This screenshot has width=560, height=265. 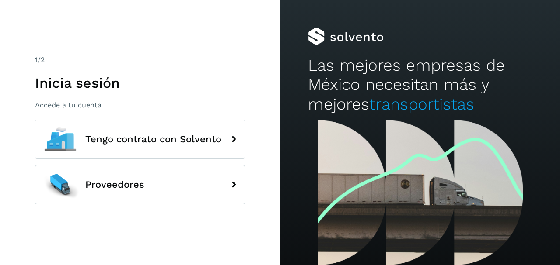 I want to click on span: Proveedores, so click(x=115, y=185).